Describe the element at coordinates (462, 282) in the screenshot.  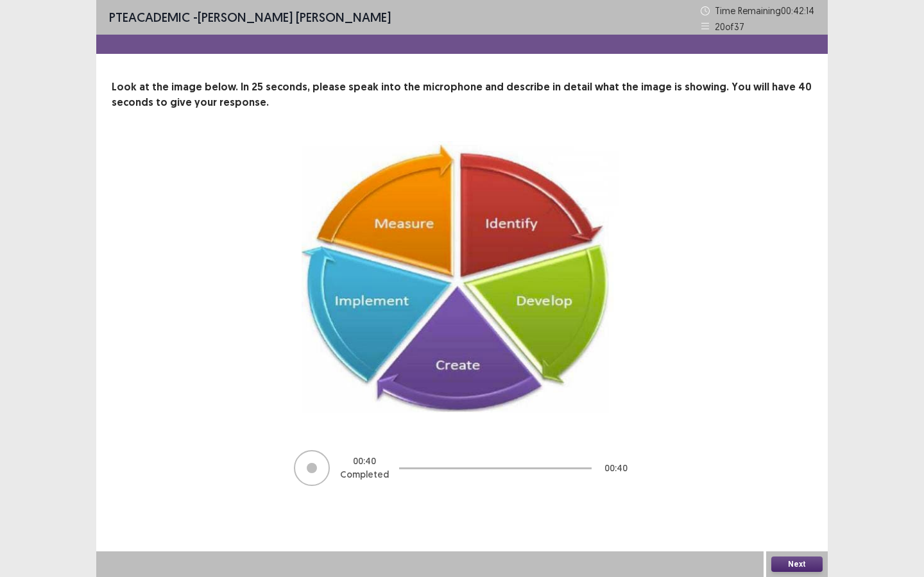
I see `img: image-description` at that location.